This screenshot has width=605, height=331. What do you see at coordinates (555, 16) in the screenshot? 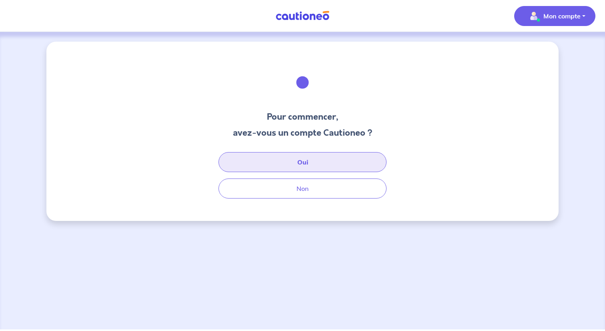
I see `button: illu_account_valid_menu.svgMon compte` at bounding box center [555, 16].